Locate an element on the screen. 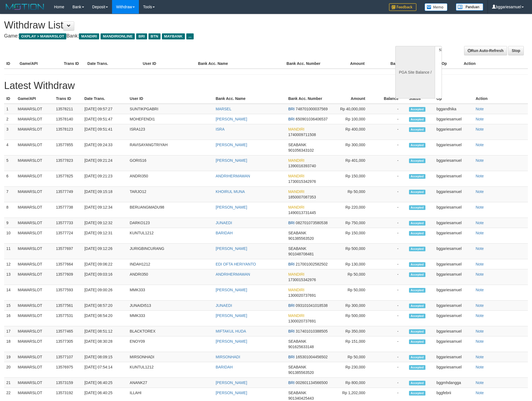 The width and height of the screenshot is (532, 401). th: Bank Acc. Name is located at coordinates (250, 98).